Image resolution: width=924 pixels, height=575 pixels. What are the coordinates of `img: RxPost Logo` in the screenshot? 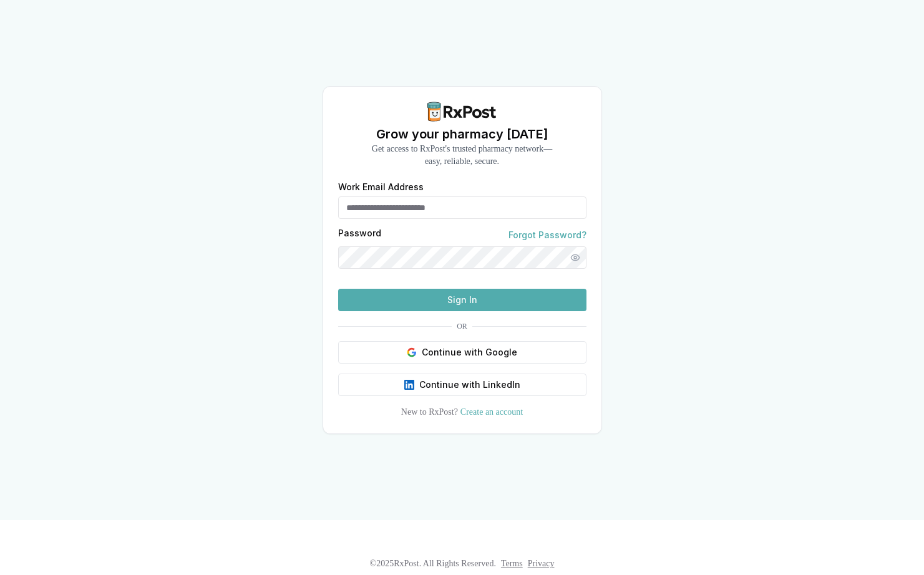 It's located at (462, 112).